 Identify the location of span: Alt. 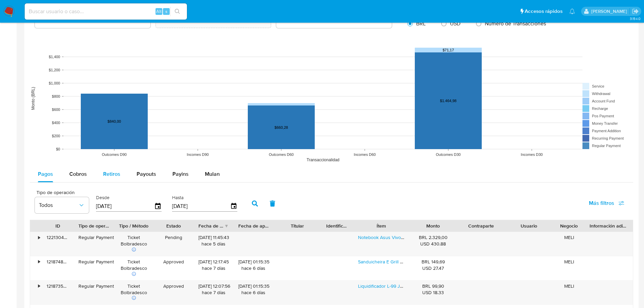
(159, 11).